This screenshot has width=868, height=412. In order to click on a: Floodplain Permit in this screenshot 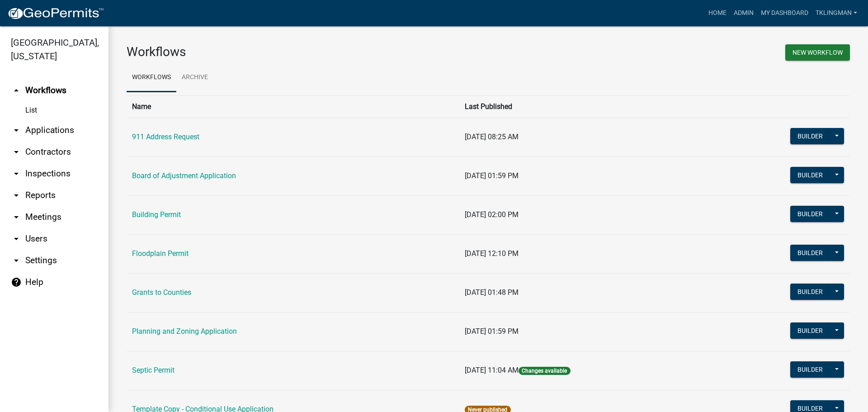, I will do `click(160, 254)`.